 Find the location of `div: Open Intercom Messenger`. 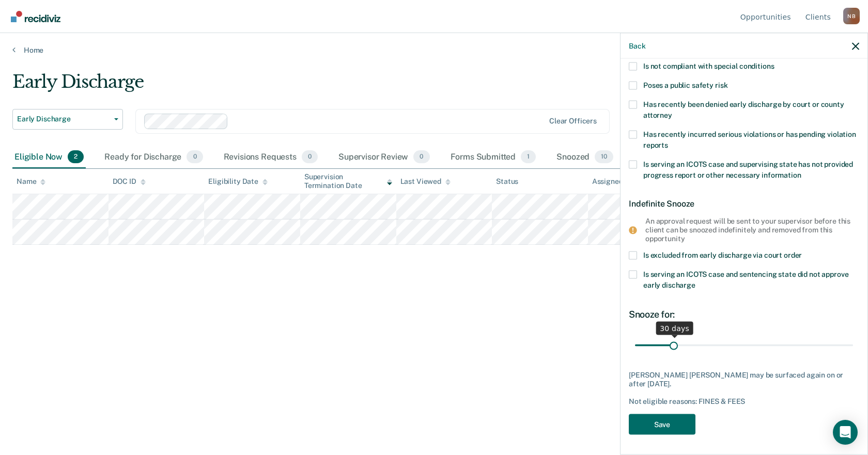

div: Open Intercom Messenger is located at coordinates (845, 433).